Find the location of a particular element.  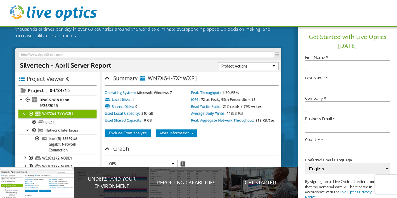

label: First Name * is located at coordinates (348, 57).